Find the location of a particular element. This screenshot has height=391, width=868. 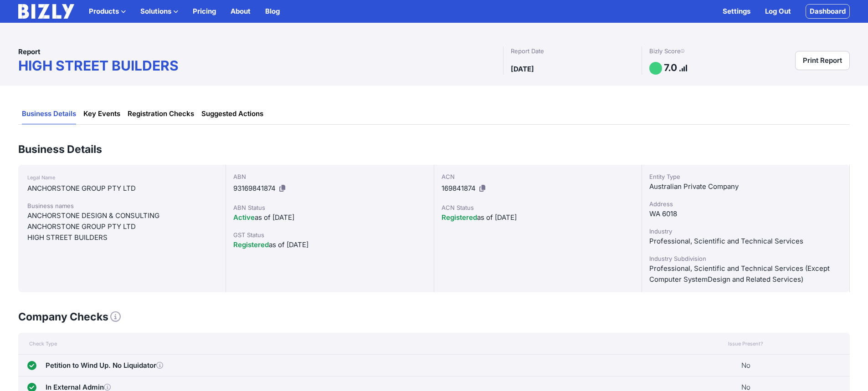

div: Report is located at coordinates (260, 52).